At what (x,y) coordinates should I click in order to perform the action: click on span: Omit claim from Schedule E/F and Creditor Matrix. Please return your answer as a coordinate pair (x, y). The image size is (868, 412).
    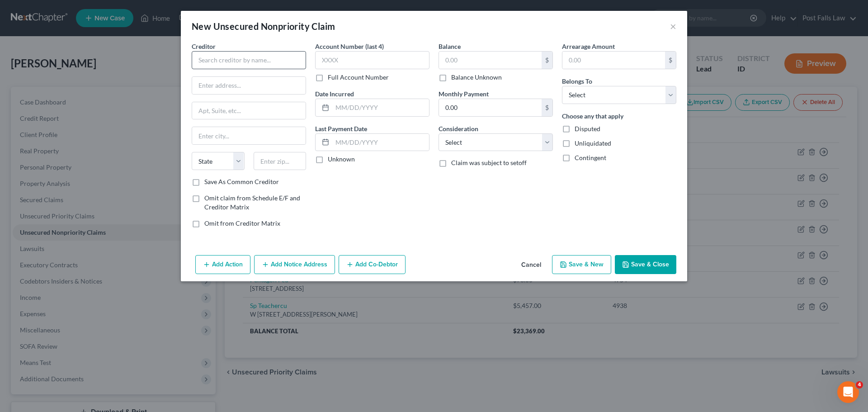
    Looking at the image, I should click on (252, 202).